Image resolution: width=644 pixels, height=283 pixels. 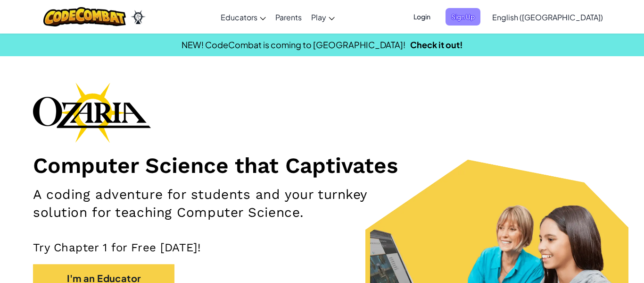 What do you see at coordinates (437, 45) in the screenshot?
I see `a: Check it out!` at bounding box center [437, 45].